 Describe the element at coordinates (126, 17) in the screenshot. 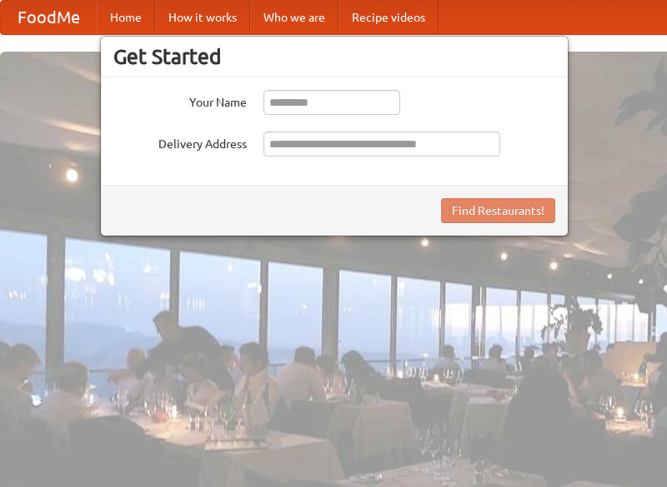

I see `a: Home` at that location.